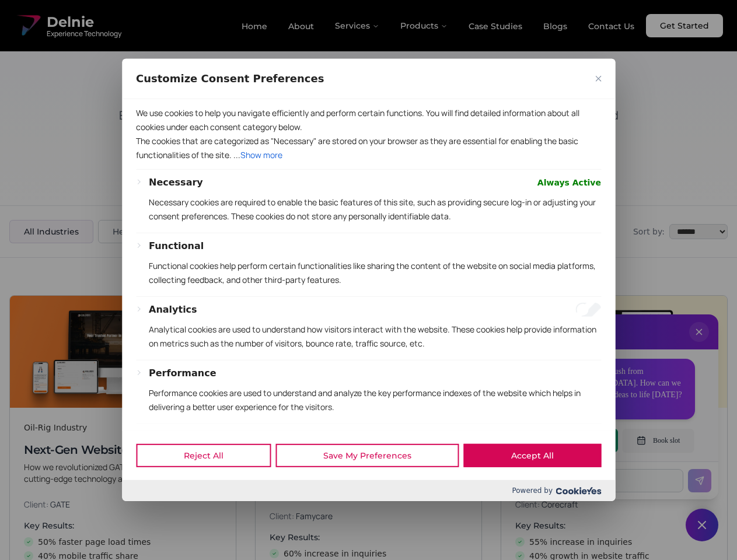 The image size is (737, 560). Describe the element at coordinates (261, 155) in the screenshot. I see `button: Show more` at that location.